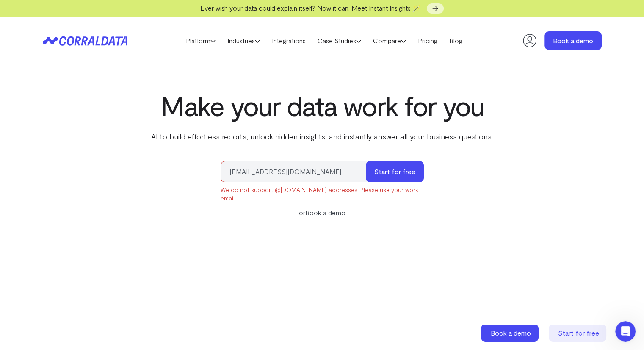 The height and width of the screenshot is (350, 644). Describe the element at coordinates (322, 105) in the screenshot. I see `h1: Make your data work for you` at that location.